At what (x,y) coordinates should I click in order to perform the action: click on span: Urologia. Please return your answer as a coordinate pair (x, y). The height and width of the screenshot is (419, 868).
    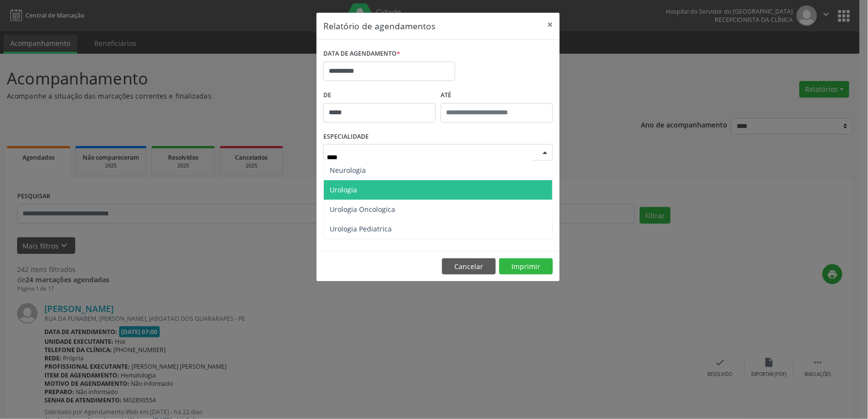
    Looking at the image, I should click on (344, 190).